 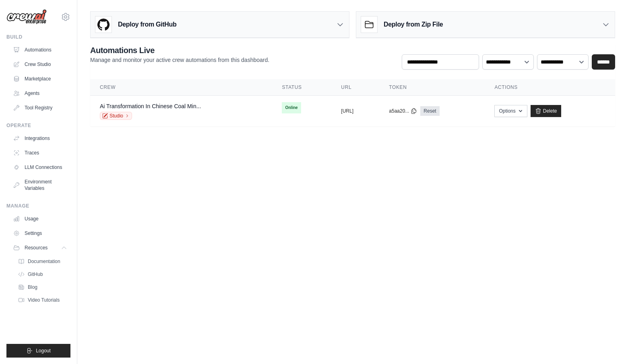 What do you see at coordinates (40, 93) in the screenshot?
I see `a: Agents` at bounding box center [40, 93].